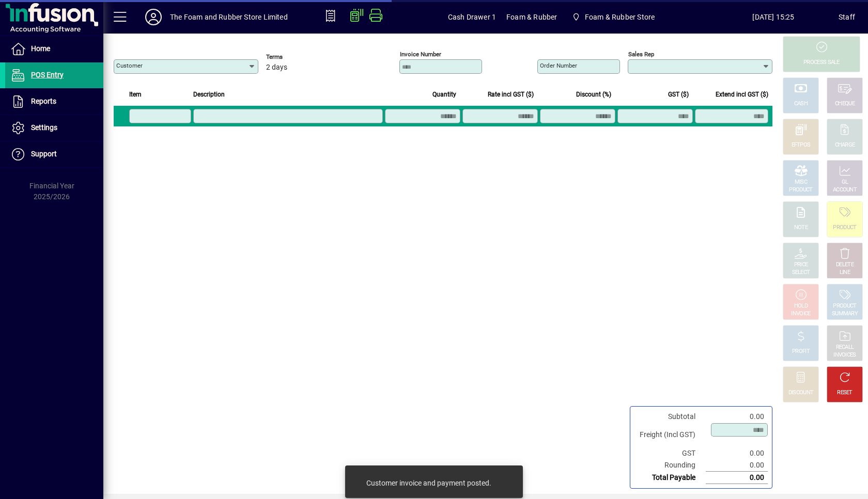 Image resolution: width=868 pixels, height=499 pixels. Describe the element at coordinates (229, 17) in the screenshot. I see `div: The Foam and Rubber Store Limited` at that location.